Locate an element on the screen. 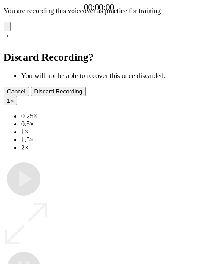 This screenshot has height=264, width=198. h2: Discard Recording? is located at coordinates (99, 57).